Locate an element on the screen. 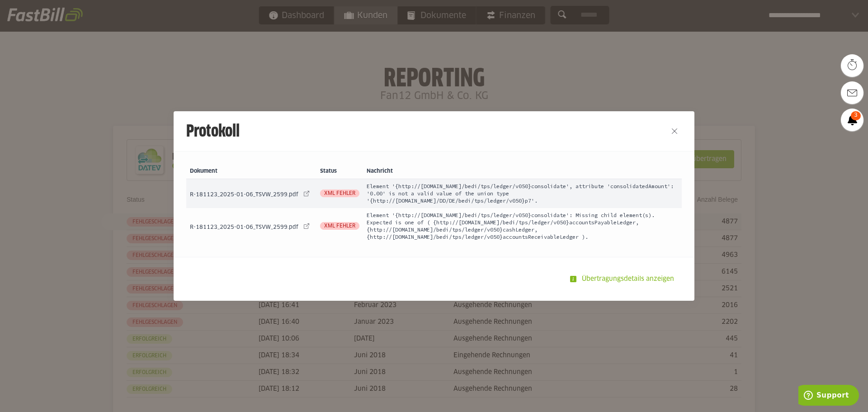 The image size is (868, 412). sl-button: Übertragungsdetails anzeigen is located at coordinates (623, 279).